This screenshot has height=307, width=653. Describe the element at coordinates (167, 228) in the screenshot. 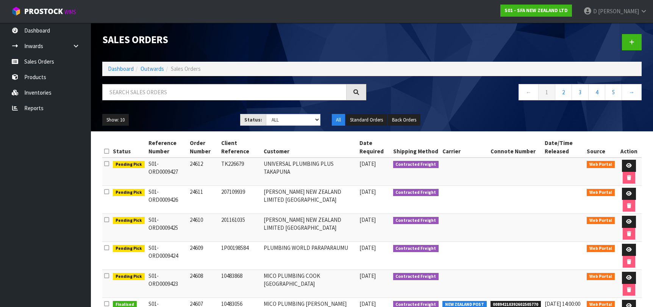

I see `td: S01-ORD0009425` at that location.